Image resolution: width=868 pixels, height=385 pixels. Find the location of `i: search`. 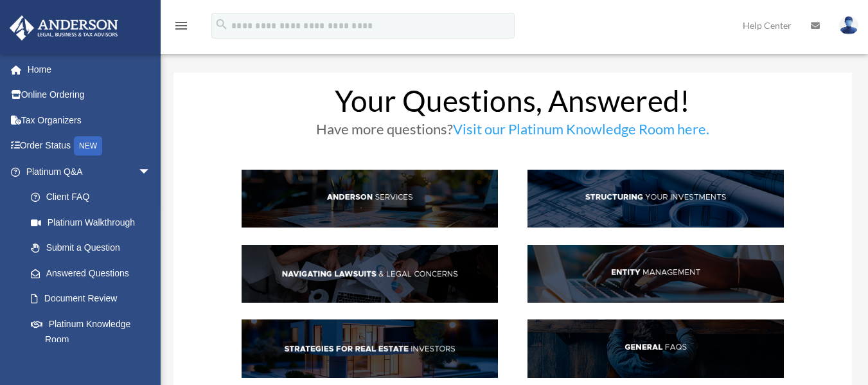

i: search is located at coordinates (222, 24).